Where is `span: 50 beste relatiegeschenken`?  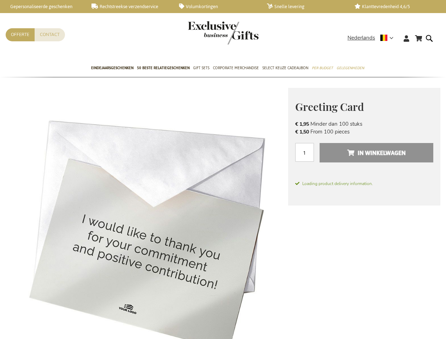
span: 50 beste relatiegeschenken is located at coordinates (163, 68).